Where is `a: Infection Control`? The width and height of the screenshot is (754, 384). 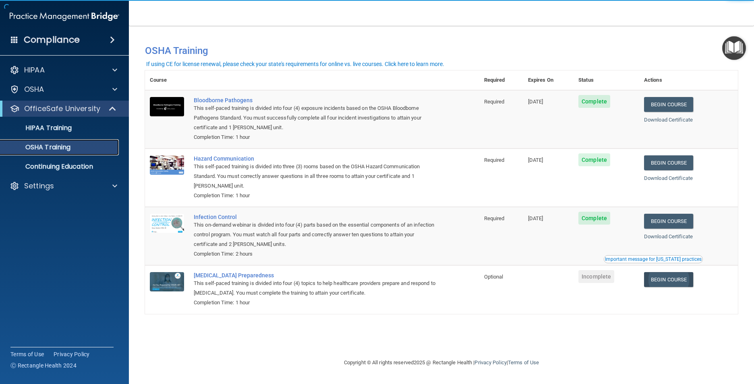
a: Infection Control is located at coordinates (316, 217).